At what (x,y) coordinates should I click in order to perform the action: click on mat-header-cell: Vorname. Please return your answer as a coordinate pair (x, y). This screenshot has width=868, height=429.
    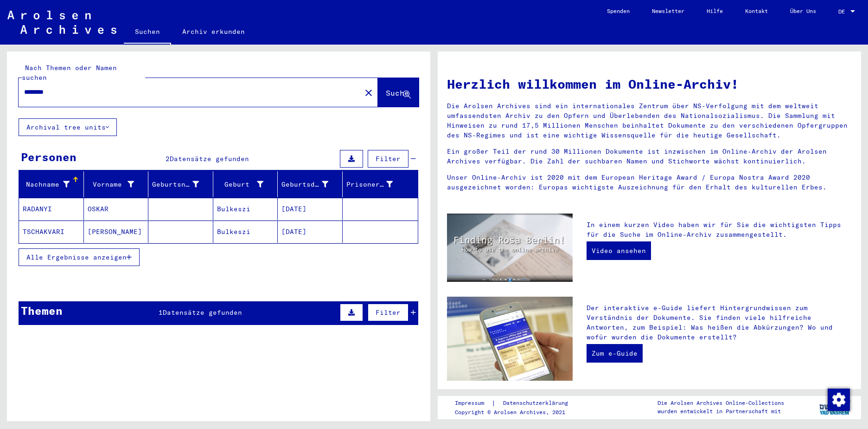
    Looking at the image, I should click on (116, 184).